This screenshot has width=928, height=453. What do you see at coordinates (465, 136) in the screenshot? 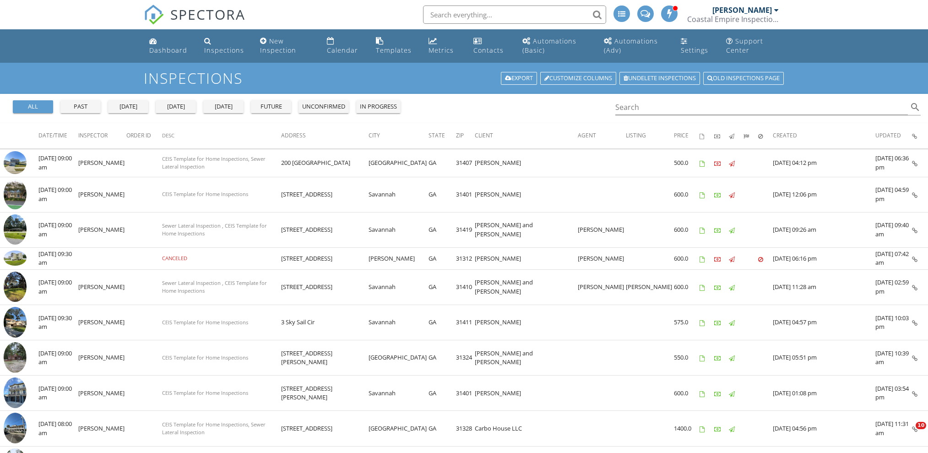
I see `th: Zip: Not sorted.` at bounding box center [465, 136].